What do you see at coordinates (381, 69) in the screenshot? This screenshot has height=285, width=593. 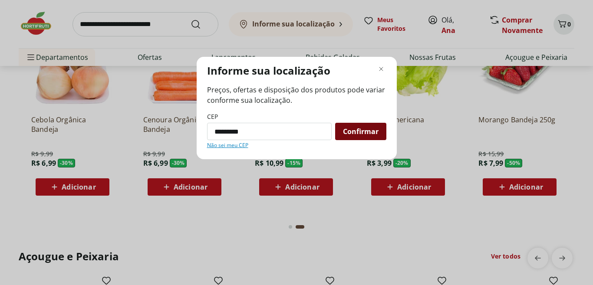 I see `button: Fechar modal de regionalização` at bounding box center [381, 69].